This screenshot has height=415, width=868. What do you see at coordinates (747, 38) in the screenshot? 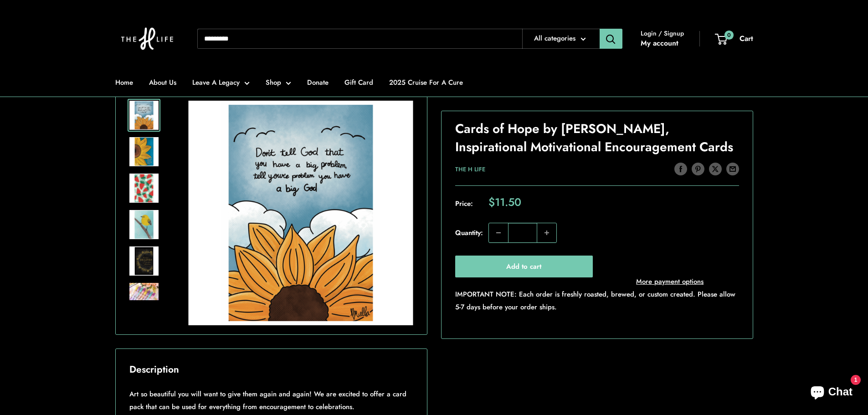
I see `span: Cart` at bounding box center [747, 38].